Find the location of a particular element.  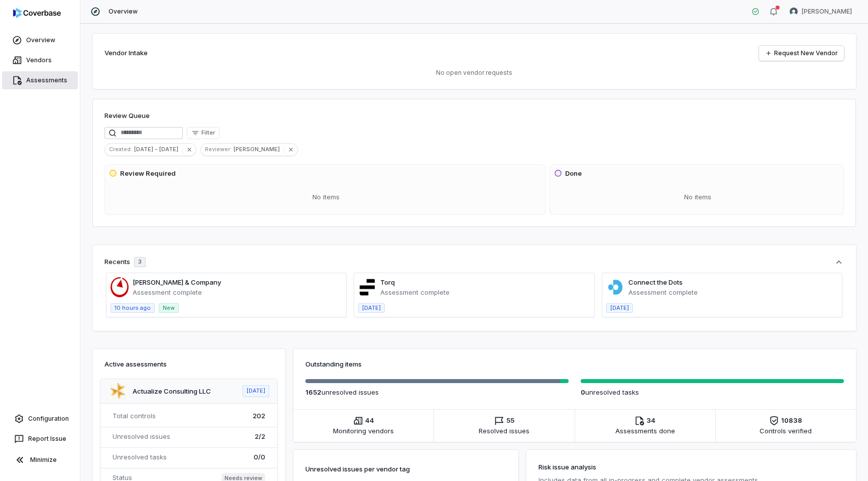

span: Resolved issues is located at coordinates (504, 431).